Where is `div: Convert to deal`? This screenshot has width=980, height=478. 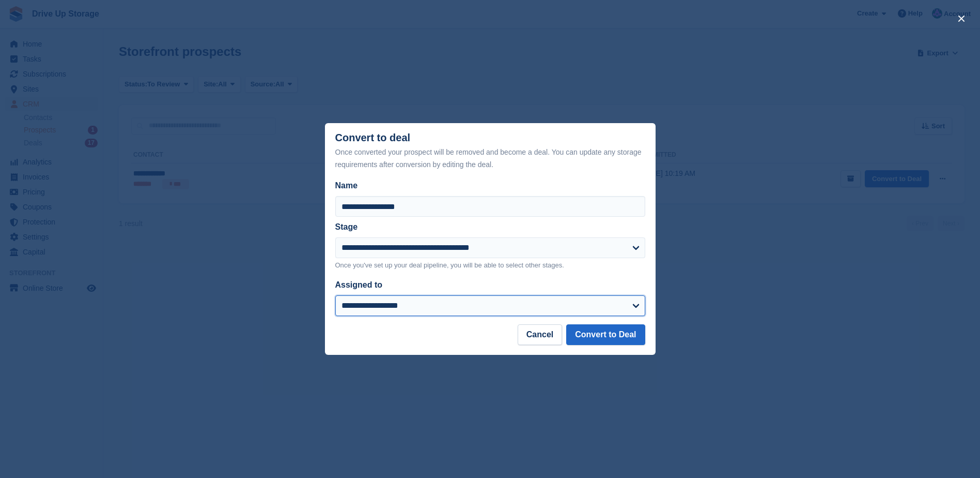 div: Convert to deal is located at coordinates (490, 151).